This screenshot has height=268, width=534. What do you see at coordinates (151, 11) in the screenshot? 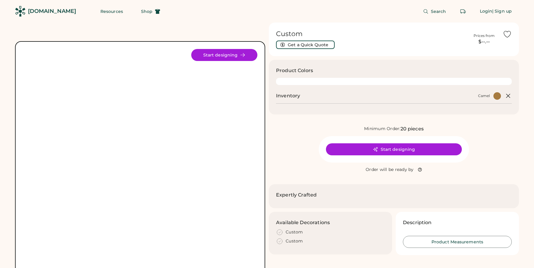
I see `button: Shop` at bounding box center [151, 11].